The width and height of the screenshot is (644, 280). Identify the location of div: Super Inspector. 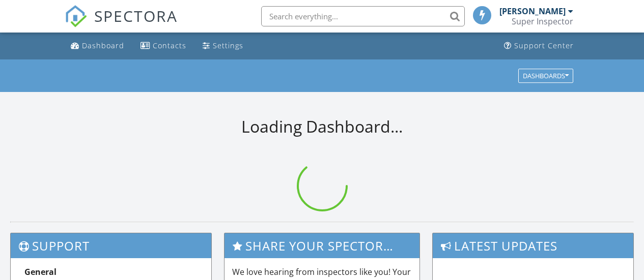
(542, 22).